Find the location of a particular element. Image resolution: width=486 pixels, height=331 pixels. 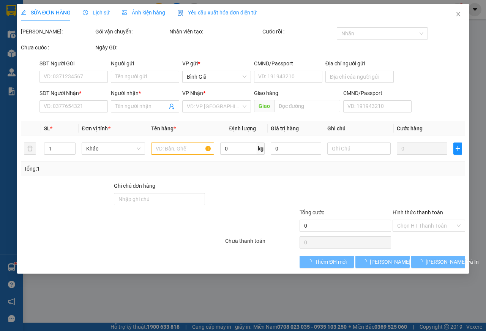

button: Close is located at coordinates (458, 14).